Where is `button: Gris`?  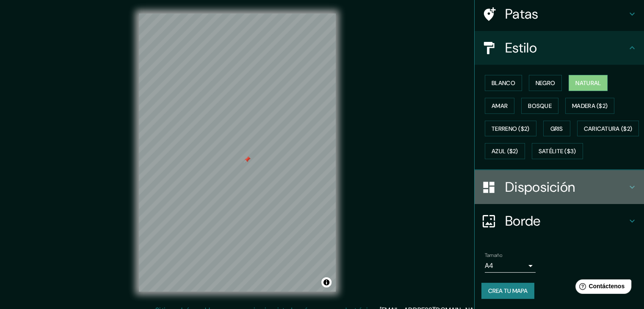
button: Gris is located at coordinates (557, 129).